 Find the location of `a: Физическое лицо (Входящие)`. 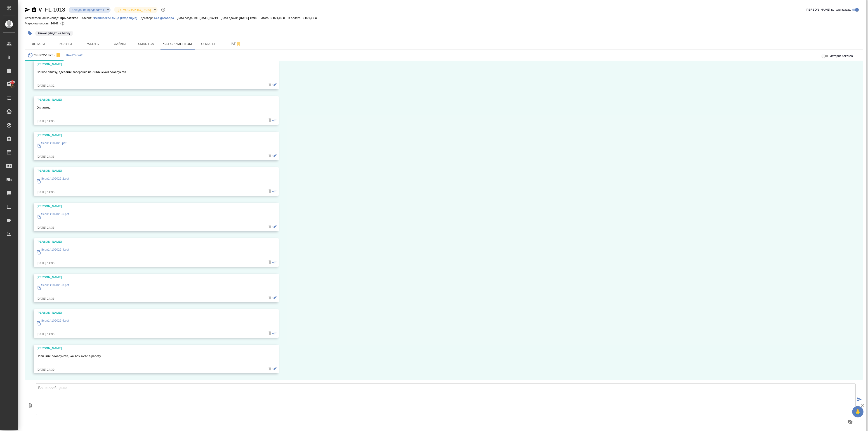

a: Физическое лицо (Входящие) is located at coordinates (117, 18).